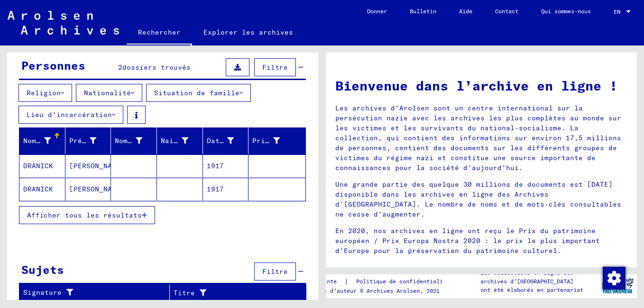 This screenshot has height=308, width=644. Describe the element at coordinates (481, 138) in the screenshot. I see `p: Les archives d’Arolsen sont un centre international sur la persécution nazie avec les archives le...` at that location.